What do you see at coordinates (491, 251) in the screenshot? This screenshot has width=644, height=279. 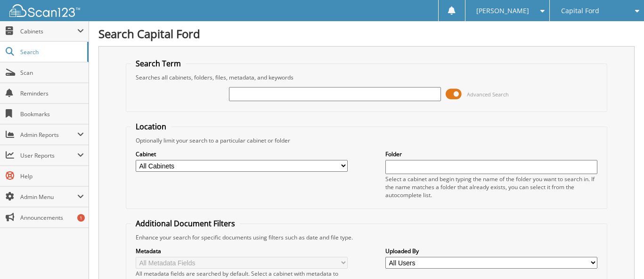 I see `label: Uploaded By` at bounding box center [491, 251].